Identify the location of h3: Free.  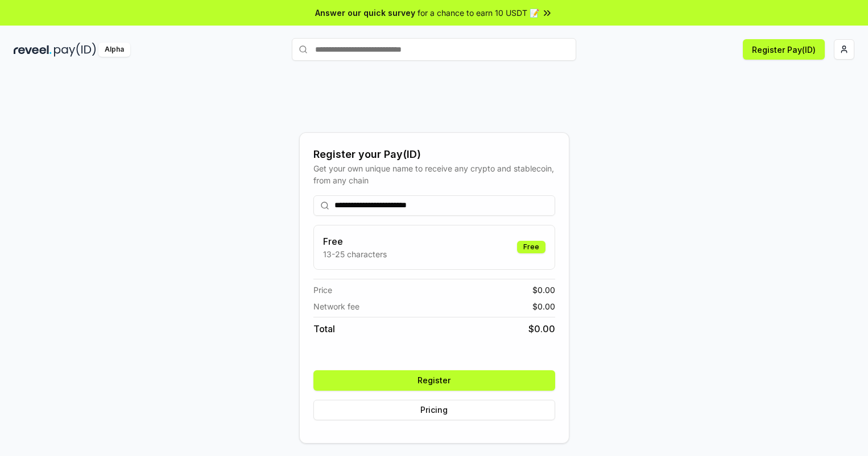
(355, 242).